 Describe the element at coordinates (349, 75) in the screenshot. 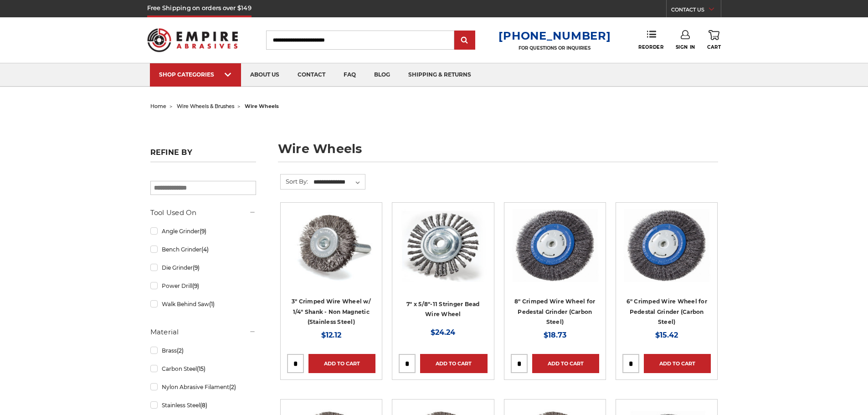

I see `a: faq` at that location.